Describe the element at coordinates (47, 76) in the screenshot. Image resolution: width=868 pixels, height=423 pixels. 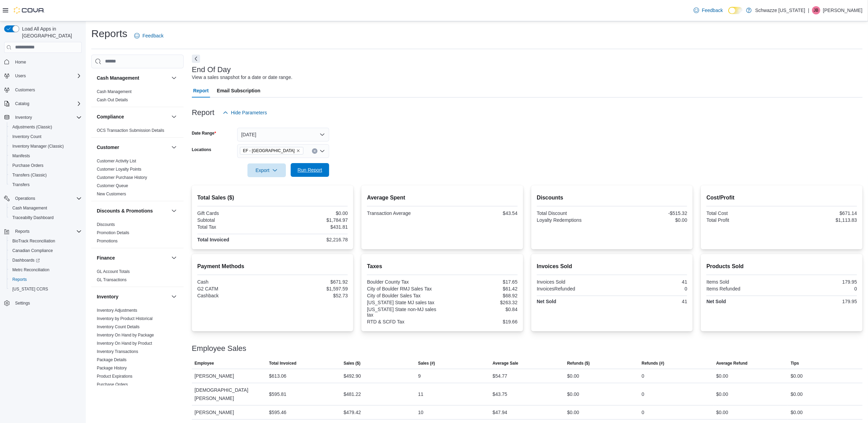
I see `span: Users` at that location.